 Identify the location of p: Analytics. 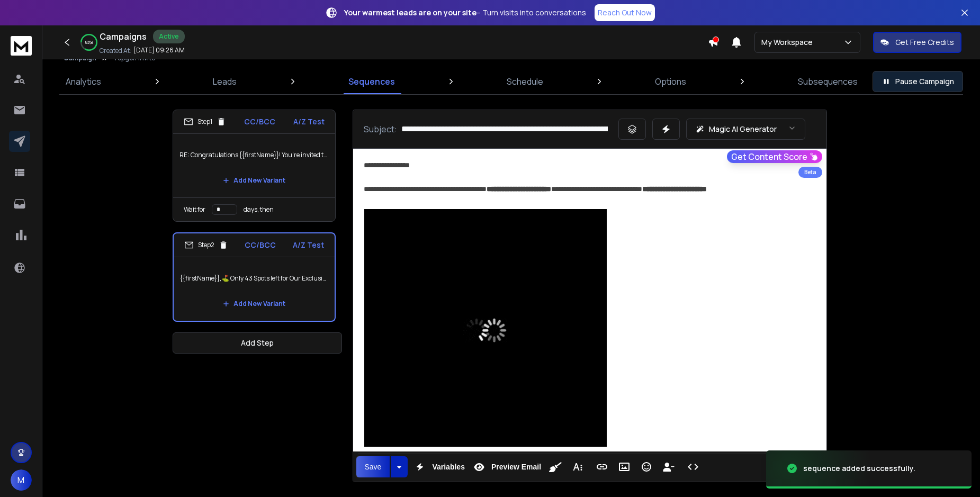
(83, 82).